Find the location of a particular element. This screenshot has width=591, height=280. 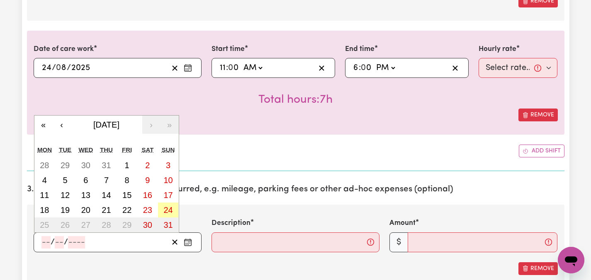

button: Enter the date of expense is located at coordinates (188, 243).